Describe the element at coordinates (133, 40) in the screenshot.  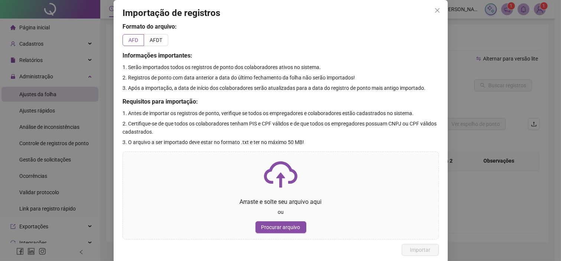
I see `span: AFD` at that location.